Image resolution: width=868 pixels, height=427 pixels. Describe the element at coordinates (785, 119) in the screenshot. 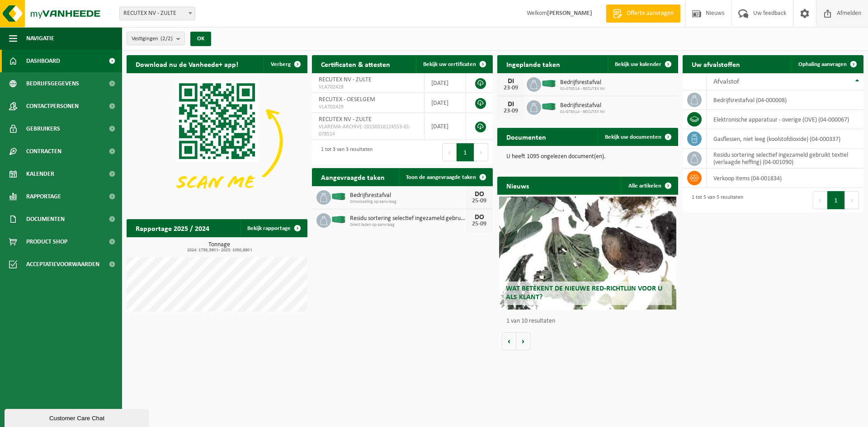

I see `td: elektronische apparatuur - overige (OVE) (04-000067)` at that location.